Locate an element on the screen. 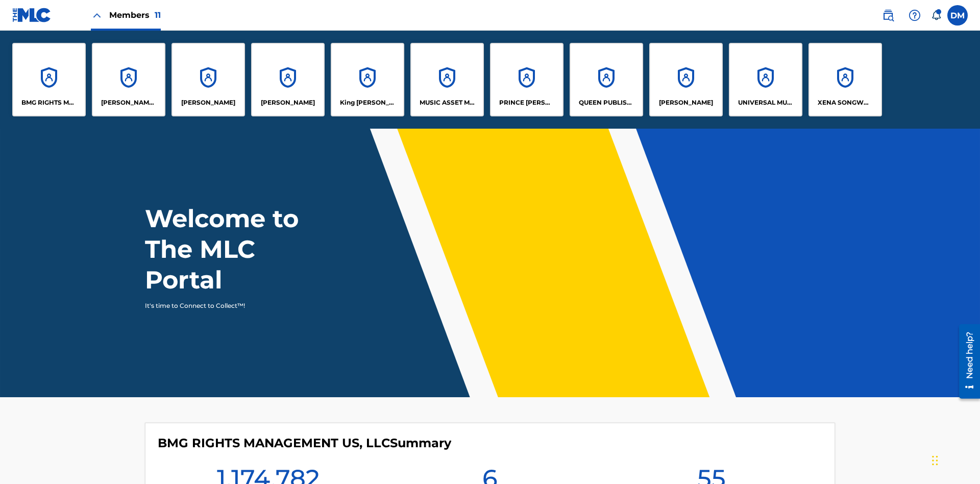  p: PRINCE MCTESTERSON is located at coordinates (527, 103).